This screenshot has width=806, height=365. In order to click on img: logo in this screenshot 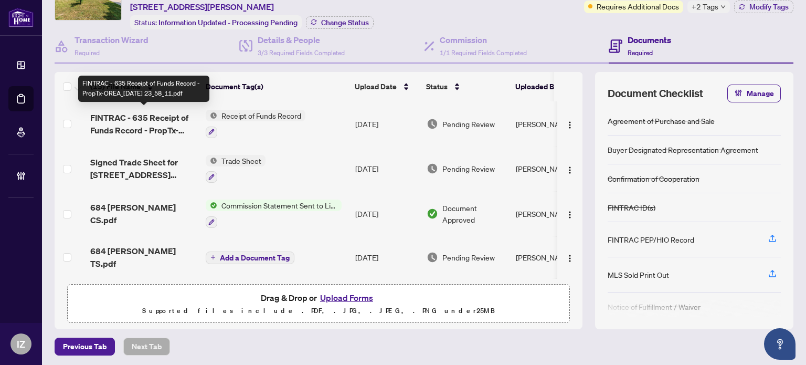, I will do `click(21, 17)`.